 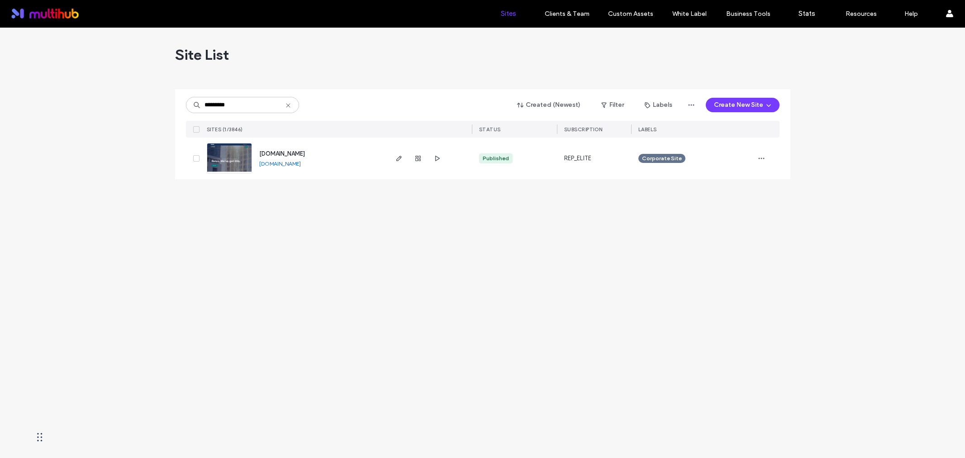 What do you see at coordinates (40, 437) in the screenshot?
I see `div: Drag` at bounding box center [40, 437].